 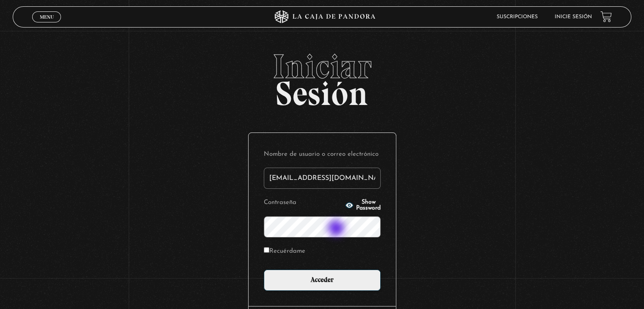 What do you see at coordinates (46, 24) in the screenshot?
I see `span: Cerrar` at bounding box center [46, 24].